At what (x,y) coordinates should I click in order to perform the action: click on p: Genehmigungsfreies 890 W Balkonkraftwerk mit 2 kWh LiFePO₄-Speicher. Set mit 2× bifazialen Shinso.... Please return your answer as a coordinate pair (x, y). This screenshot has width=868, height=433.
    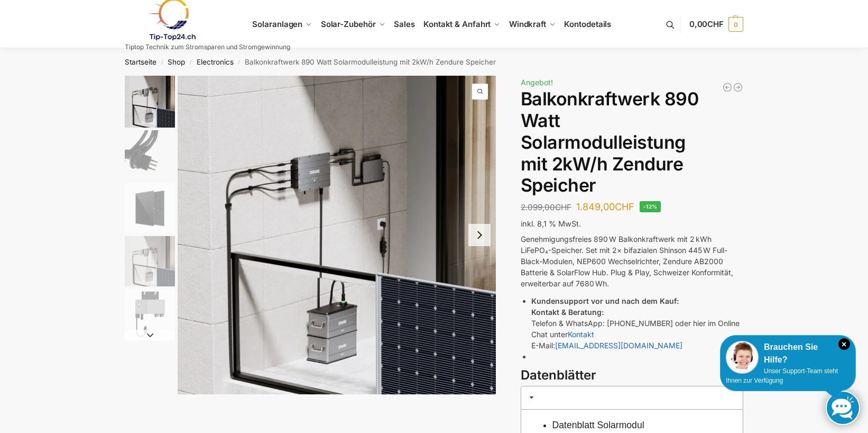
    Looking at the image, I should click on (632, 261).